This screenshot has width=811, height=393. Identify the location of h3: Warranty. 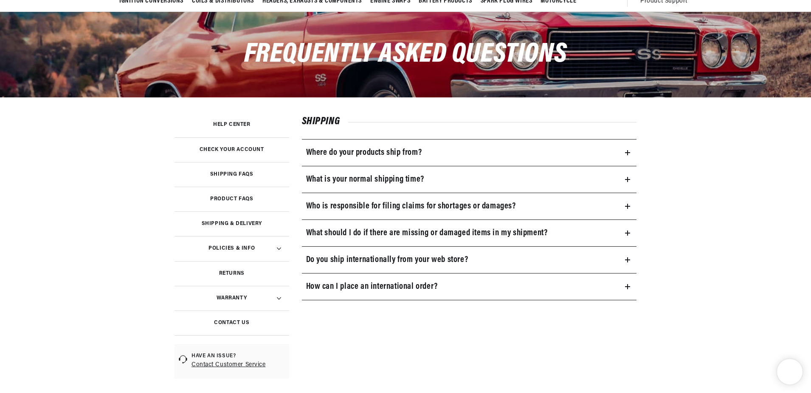
(232, 298).